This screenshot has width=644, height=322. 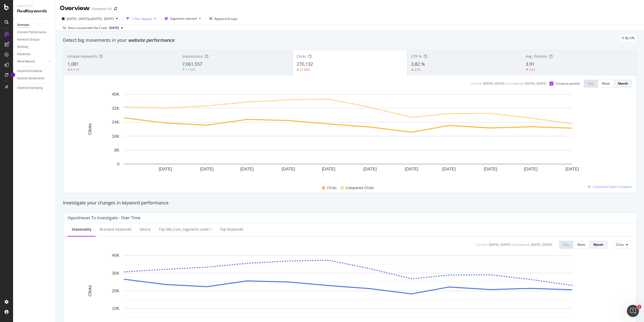 I want to click on div: legacy label, so click(x=628, y=38).